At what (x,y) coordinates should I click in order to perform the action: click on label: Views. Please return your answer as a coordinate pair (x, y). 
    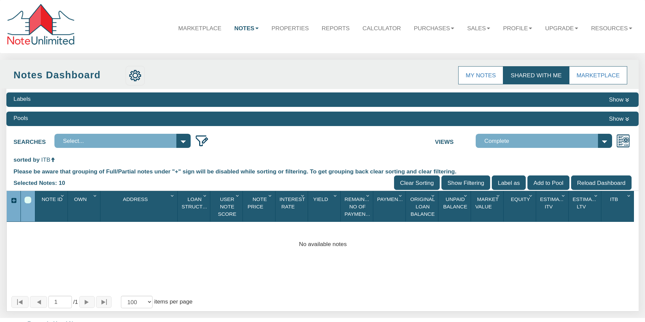
    Looking at the image, I should click on (455, 140).